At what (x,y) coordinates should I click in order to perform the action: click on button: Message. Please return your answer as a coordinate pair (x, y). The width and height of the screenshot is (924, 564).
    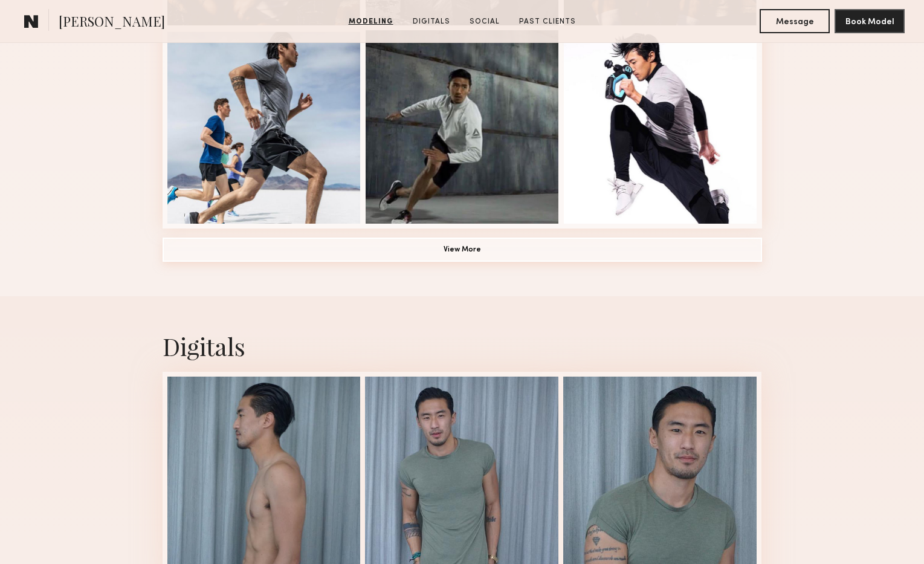
    Looking at the image, I should click on (795, 21).